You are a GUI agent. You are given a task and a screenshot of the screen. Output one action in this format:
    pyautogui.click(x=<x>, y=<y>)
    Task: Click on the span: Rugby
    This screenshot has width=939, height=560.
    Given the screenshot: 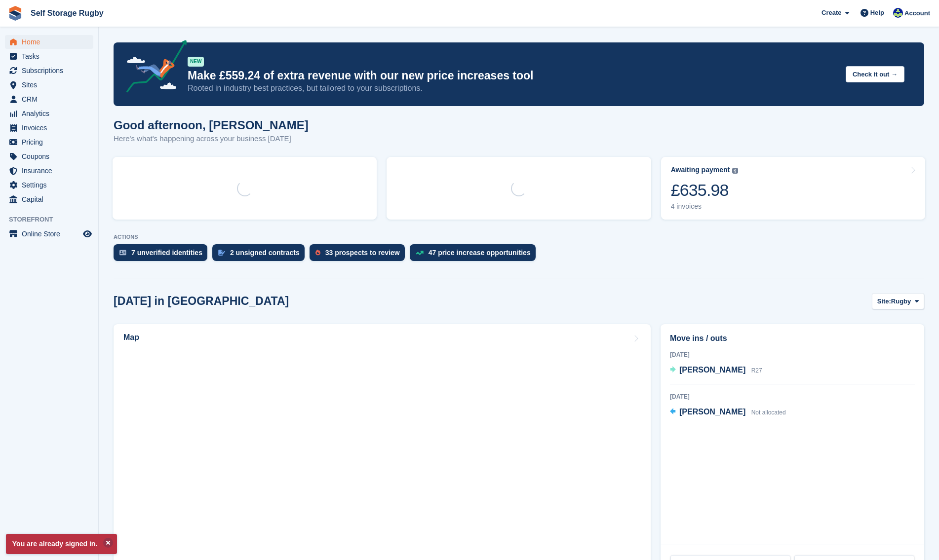 What is the action you would take?
    pyautogui.click(x=901, y=301)
    